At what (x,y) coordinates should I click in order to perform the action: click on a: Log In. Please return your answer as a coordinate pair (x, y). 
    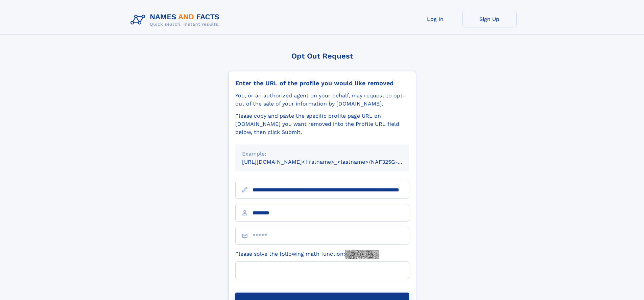
    Looking at the image, I should click on (436, 19).